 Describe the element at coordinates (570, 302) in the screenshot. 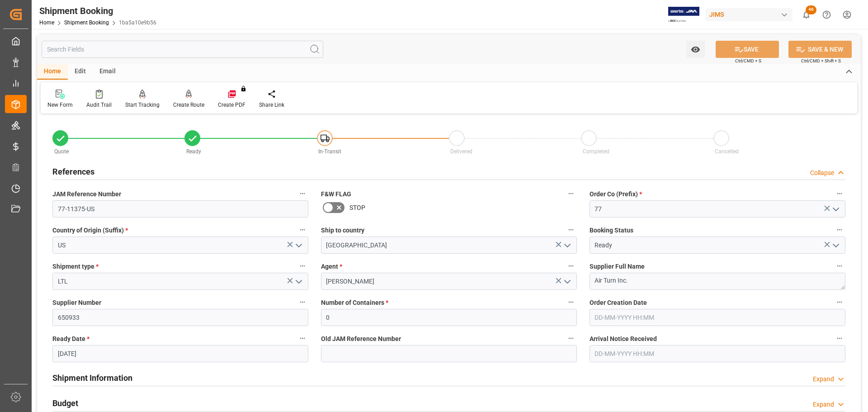

I see `button: Number of Containers *` at that location.